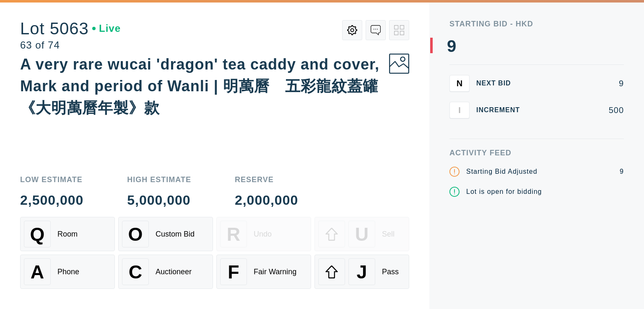 This screenshot has height=309, width=644. What do you see at coordinates (275, 272) in the screenshot?
I see `div: Fair Warning` at bounding box center [275, 272].